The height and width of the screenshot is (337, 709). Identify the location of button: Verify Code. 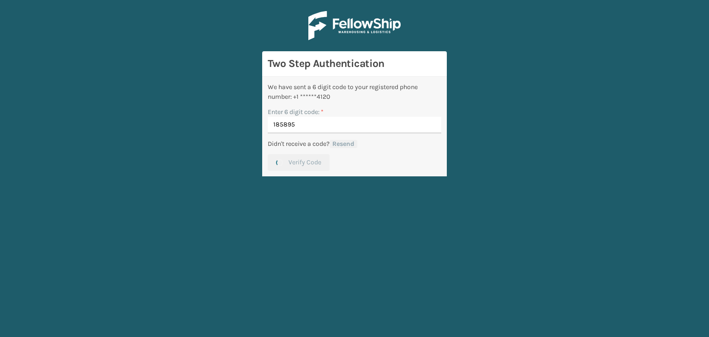
(299, 162).